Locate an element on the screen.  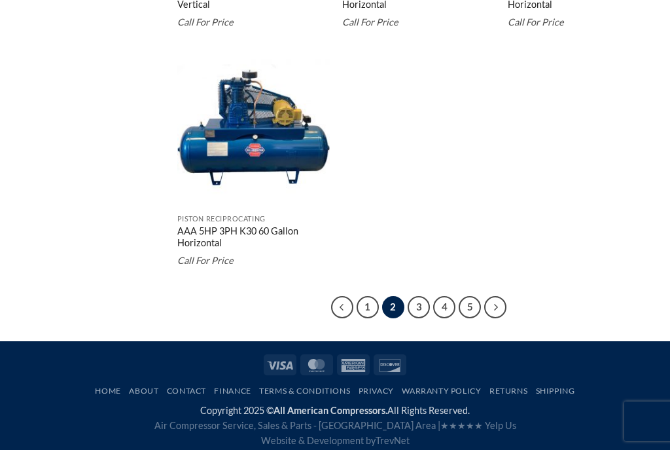
a: Warranty Policy is located at coordinates (441, 390).